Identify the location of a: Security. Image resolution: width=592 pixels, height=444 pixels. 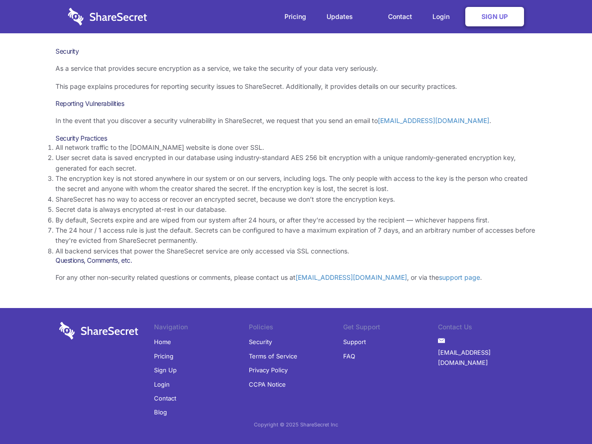
(261, 342).